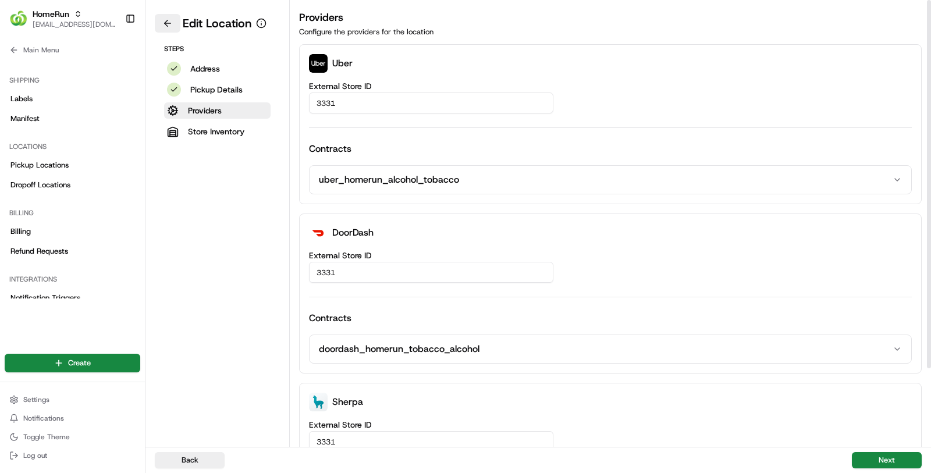  I want to click on h3: Providers, so click(610, 17).